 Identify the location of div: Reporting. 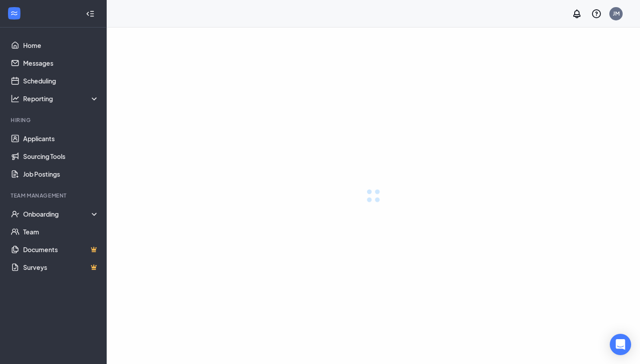
(61, 99).